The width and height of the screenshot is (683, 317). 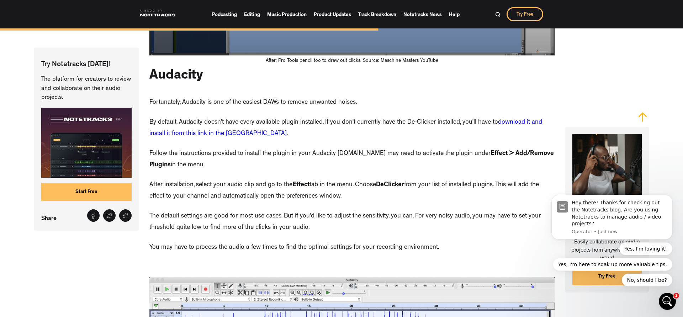 What do you see at coordinates (352, 191) in the screenshot?
I see `p: After installation, select your audio clip and go to the tab in the menu. Choose from your list o...` at bounding box center [352, 191].